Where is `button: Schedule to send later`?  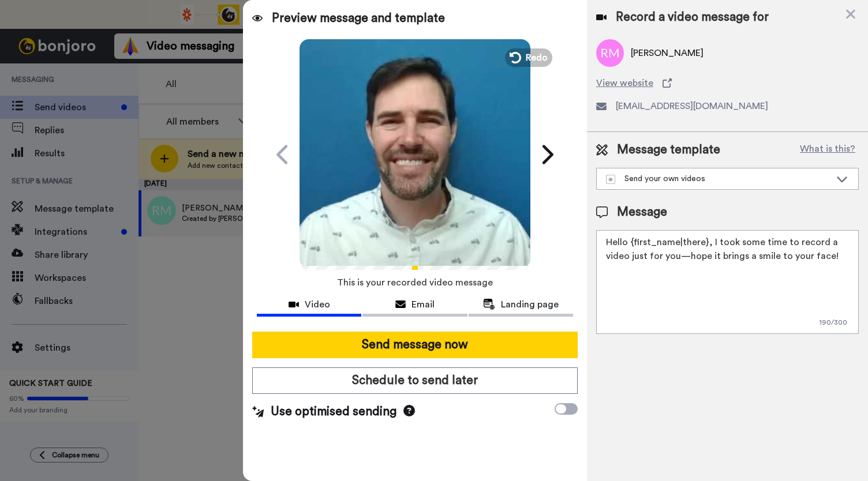 button: Schedule to send later is located at coordinates (415, 381).